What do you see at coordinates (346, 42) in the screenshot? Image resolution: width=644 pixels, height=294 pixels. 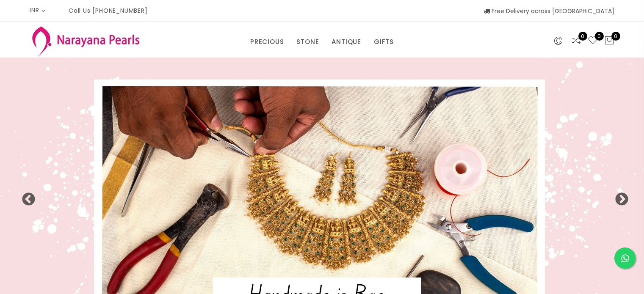 I see `a: ANTIQUE` at bounding box center [346, 42].